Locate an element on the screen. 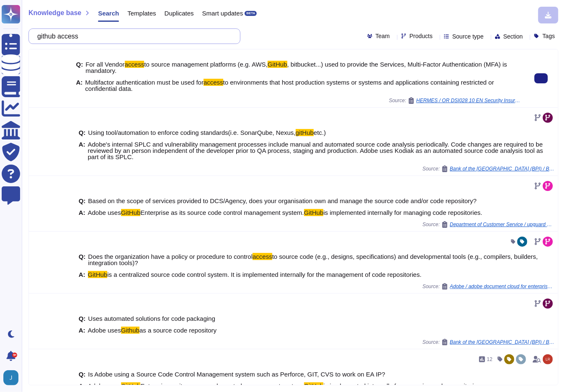  button: user is located at coordinates (13, 378).